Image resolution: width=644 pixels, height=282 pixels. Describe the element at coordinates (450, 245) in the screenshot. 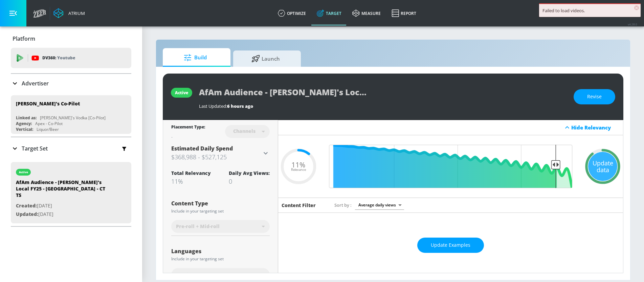

I see `button: Update Examples` at that location.